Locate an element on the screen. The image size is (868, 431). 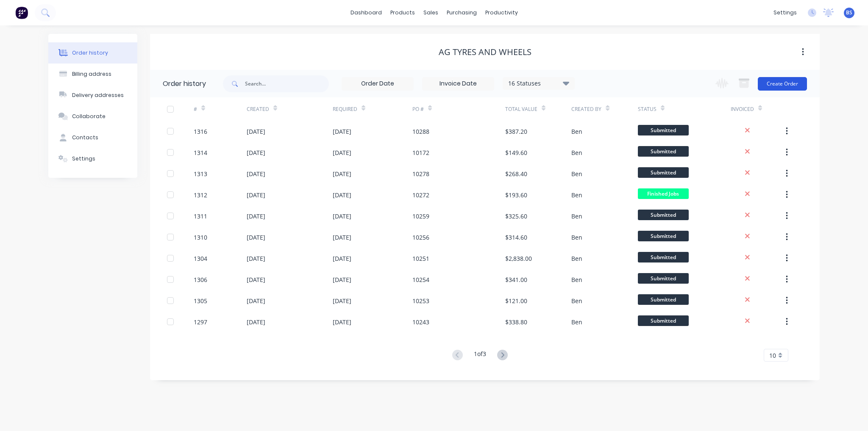
div: products is located at coordinates (403, 13).